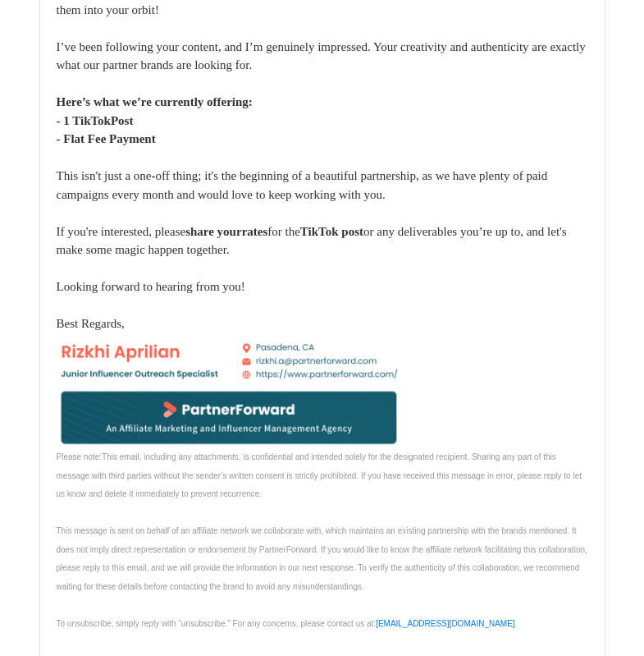 This screenshot has height=656, width=644. Describe the element at coordinates (351, 231) in the screenshot. I see `b: post` at that location.